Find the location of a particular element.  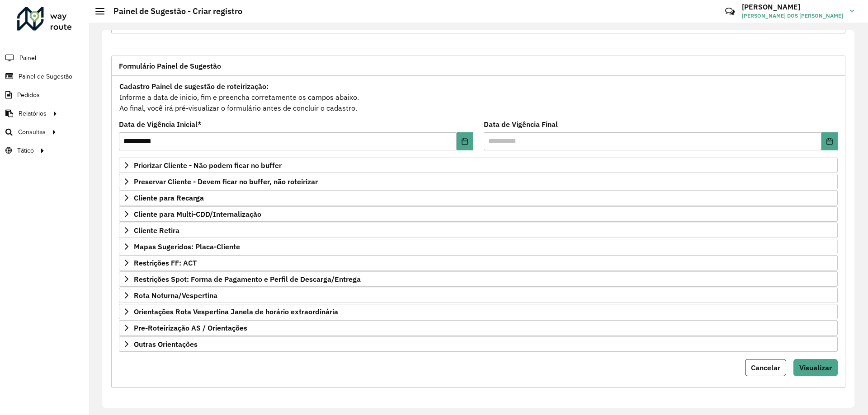

div: Informe a data de inicio, fim e preencha corretamente os campos abaixo. Ao final, você irá pré-vi... is located at coordinates (479, 97).